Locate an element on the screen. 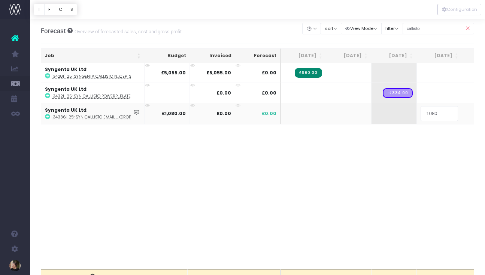 This screenshot has height=275, width=485. th: Oct 25: activate to sort column ascending is located at coordinates (439, 56).